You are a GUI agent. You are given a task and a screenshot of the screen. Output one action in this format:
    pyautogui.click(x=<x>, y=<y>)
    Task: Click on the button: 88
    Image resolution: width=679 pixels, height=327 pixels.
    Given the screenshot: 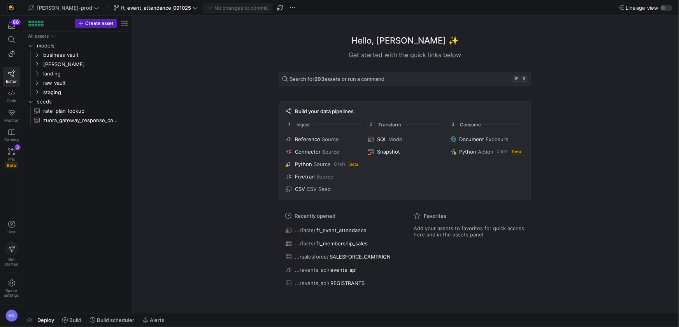 What is the action you would take?
    pyautogui.click(x=11, y=26)
    